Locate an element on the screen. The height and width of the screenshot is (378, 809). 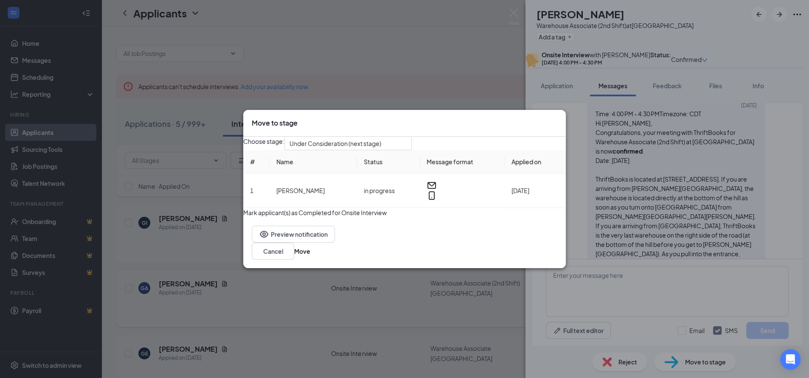
span: Choose stage: is located at coordinates (264, 143).